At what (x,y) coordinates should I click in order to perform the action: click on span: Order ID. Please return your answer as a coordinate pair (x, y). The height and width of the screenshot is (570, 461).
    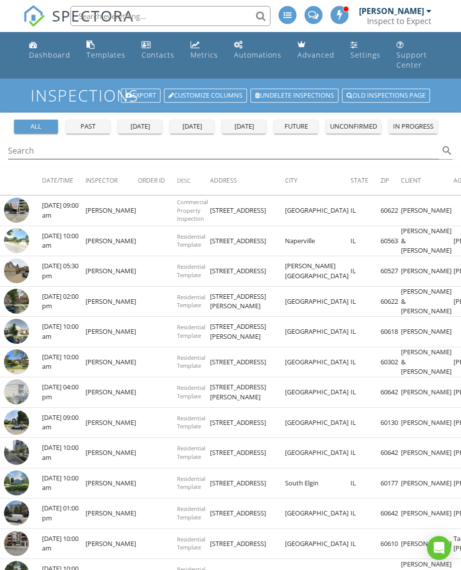
    Looking at the image, I should click on (152, 180).